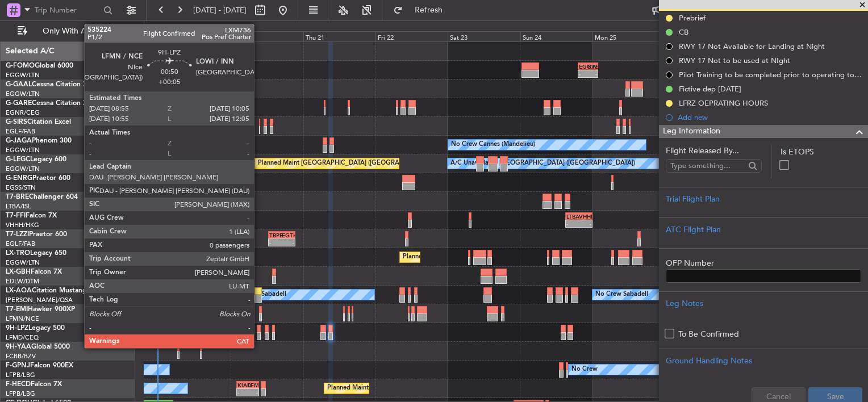 The width and height of the screenshot is (868, 402). What do you see at coordinates (18, 272) in the screenshot?
I see `span: LX-GBH` at bounding box center [18, 272].